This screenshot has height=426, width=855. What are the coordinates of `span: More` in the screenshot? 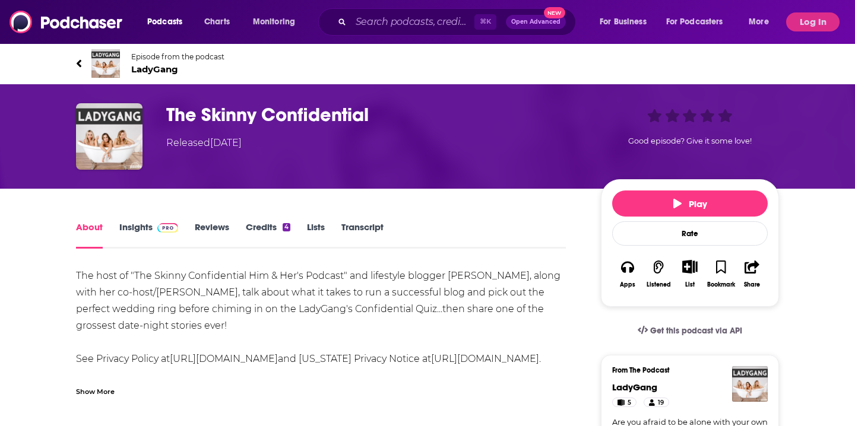 It's located at (759, 22).